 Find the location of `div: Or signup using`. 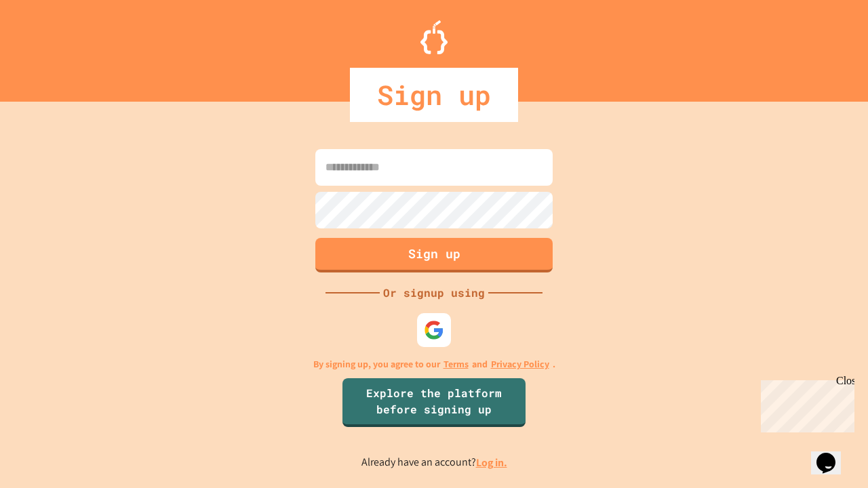

div: Or signup using is located at coordinates (434, 293).